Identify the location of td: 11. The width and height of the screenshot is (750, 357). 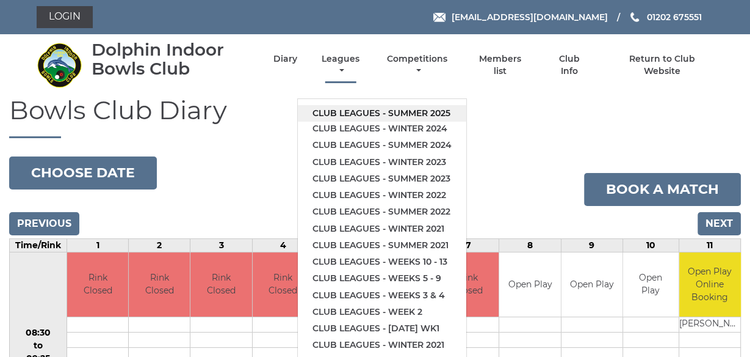
(709, 245).